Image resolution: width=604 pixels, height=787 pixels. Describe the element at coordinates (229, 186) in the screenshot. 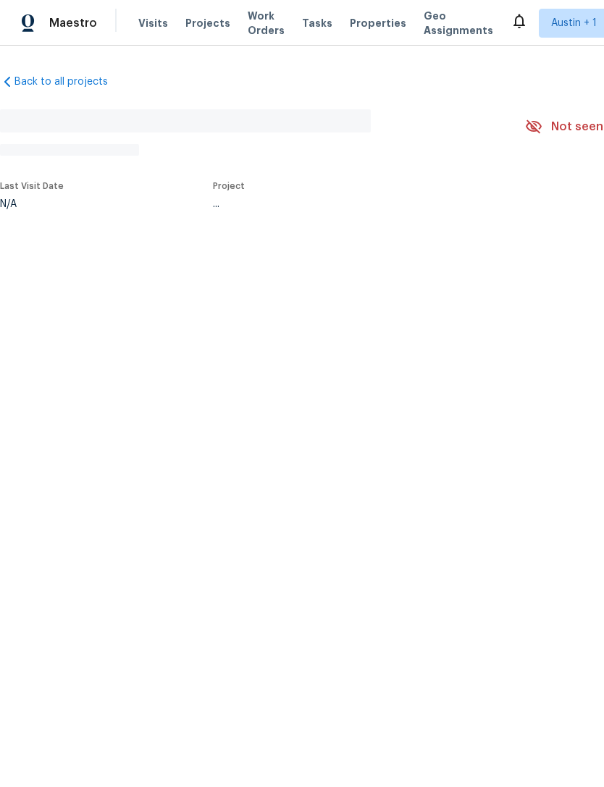

I see `span: Project` at that location.